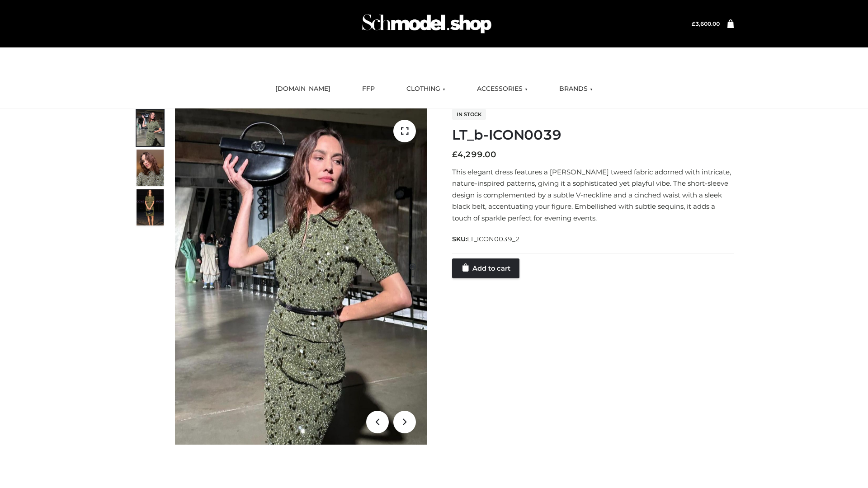 The height and width of the screenshot is (488, 868). What do you see at coordinates (706, 24) in the screenshot?
I see `bdi: 3,600.00` at bounding box center [706, 24].